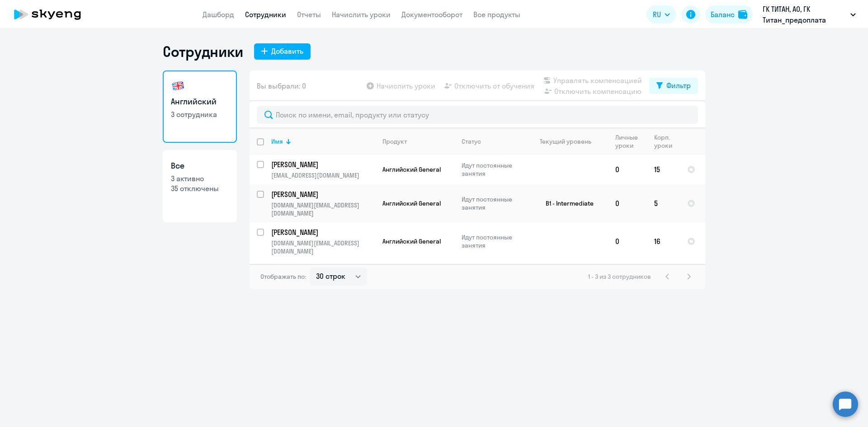  Describe the element at coordinates (287, 51) in the screenshot. I see `div: Добавить` at that location.